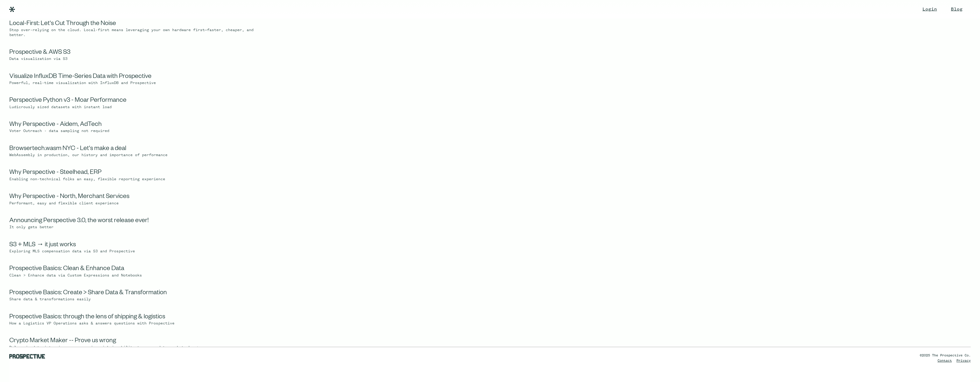  I want to click on a: Prospective Basics: through the lens of shipping & logistics, so click(88, 318).